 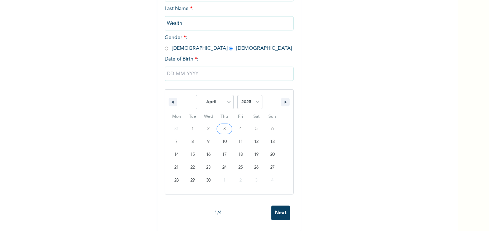 What do you see at coordinates (225, 117) in the screenshot?
I see `span: Thu` at bounding box center [225, 117].